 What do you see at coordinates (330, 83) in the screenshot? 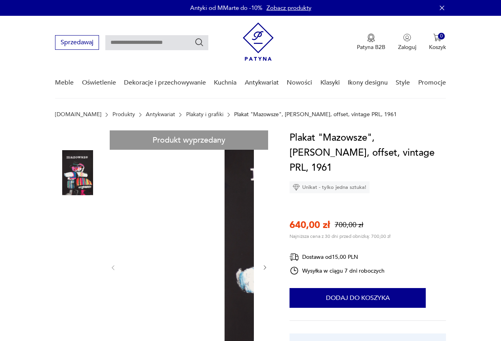
I see `a: Klasyki` at bounding box center [330, 83].